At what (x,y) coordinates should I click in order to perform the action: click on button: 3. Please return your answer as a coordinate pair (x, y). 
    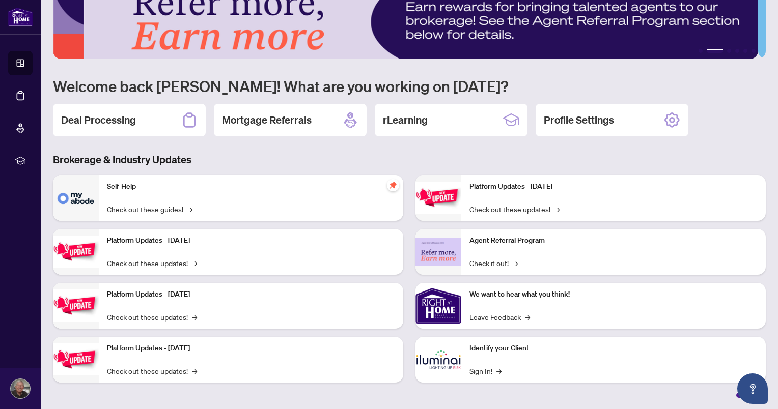
    Looking at the image, I should click on (729, 51).